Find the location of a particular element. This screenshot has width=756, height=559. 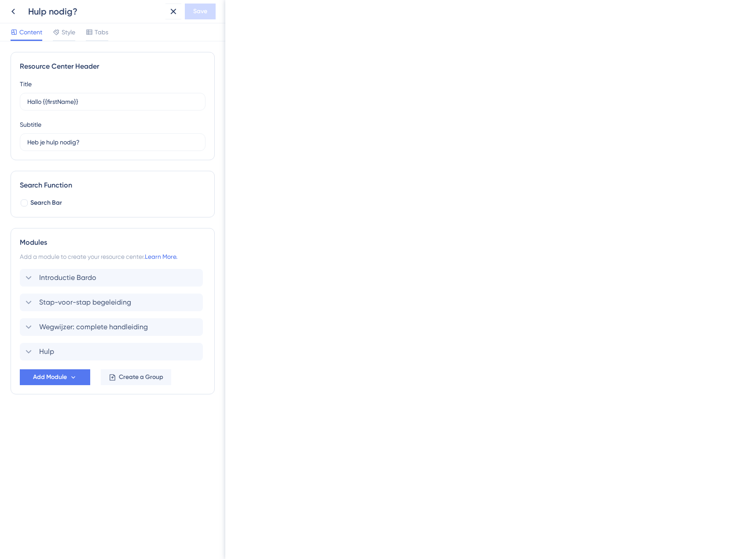

span: Wegwijzer: complete handleiding is located at coordinates (93, 326).